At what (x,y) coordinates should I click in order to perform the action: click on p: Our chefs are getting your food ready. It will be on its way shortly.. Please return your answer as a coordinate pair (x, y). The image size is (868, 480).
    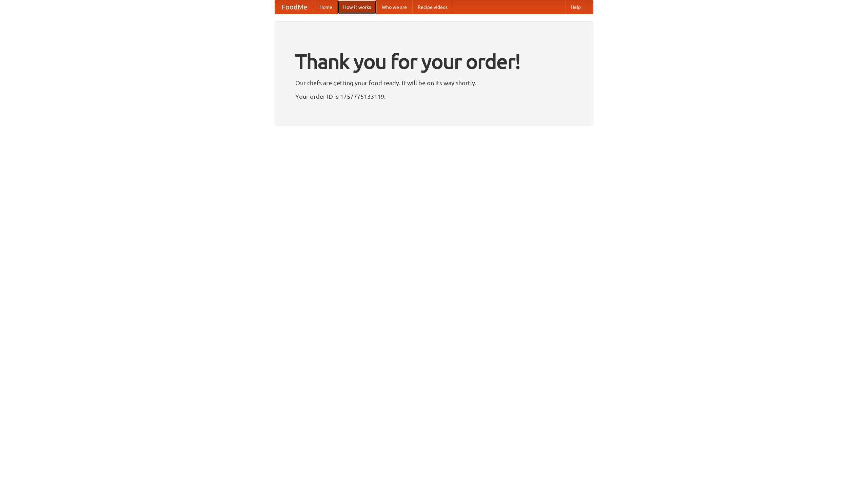
    Looking at the image, I should click on (434, 83).